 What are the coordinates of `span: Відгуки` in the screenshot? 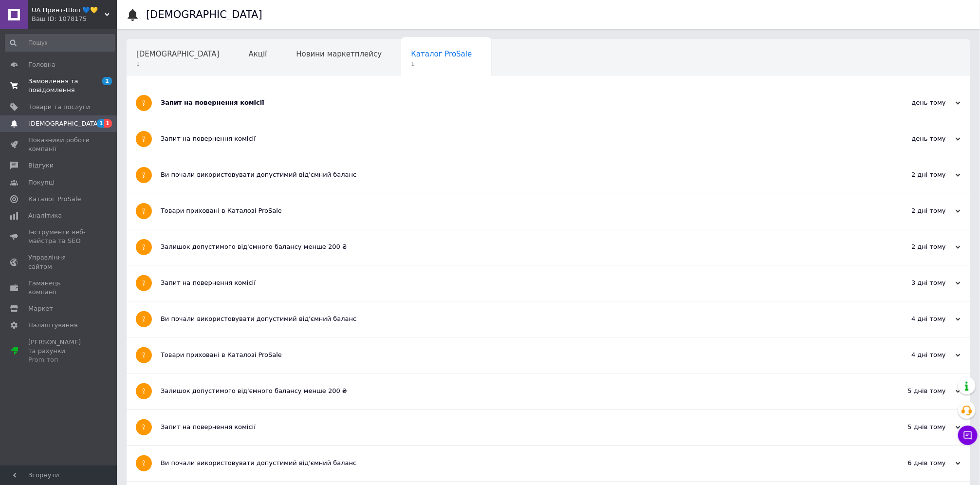 It's located at (41, 166).